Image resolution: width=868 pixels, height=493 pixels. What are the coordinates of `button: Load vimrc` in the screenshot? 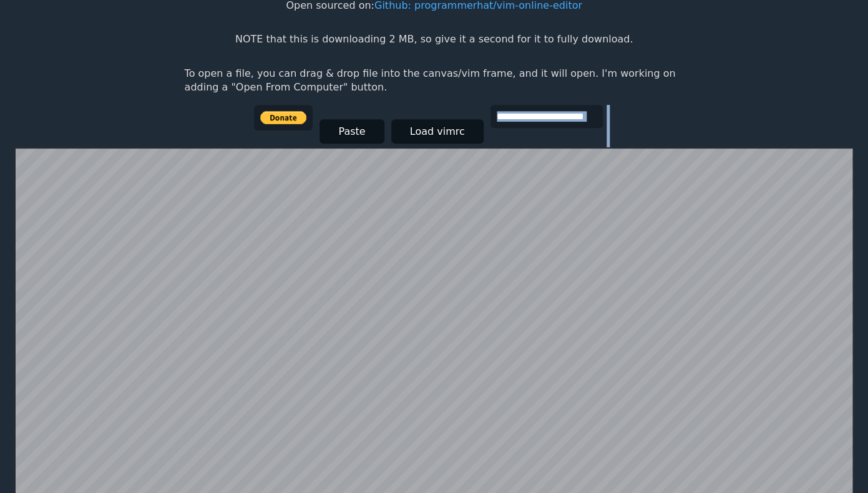 It's located at (438, 131).